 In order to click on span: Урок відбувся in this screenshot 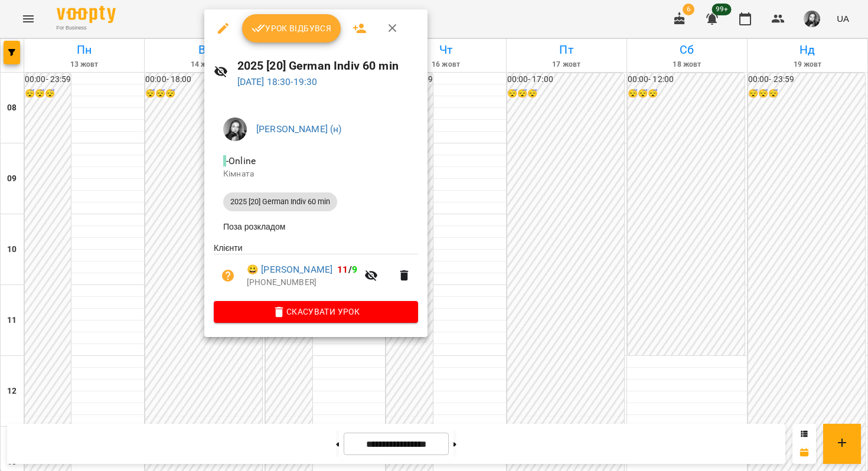, I will do `click(292, 28)`.